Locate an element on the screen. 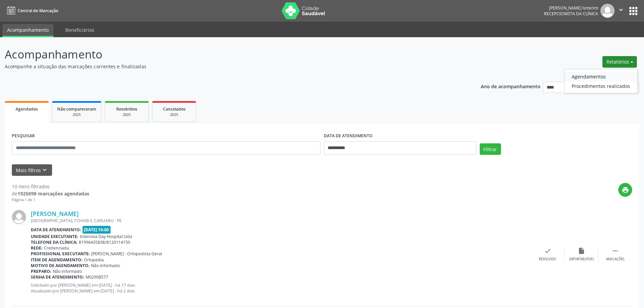 The image size is (644, 308). b: Motivo de agendamento: is located at coordinates (60, 266).